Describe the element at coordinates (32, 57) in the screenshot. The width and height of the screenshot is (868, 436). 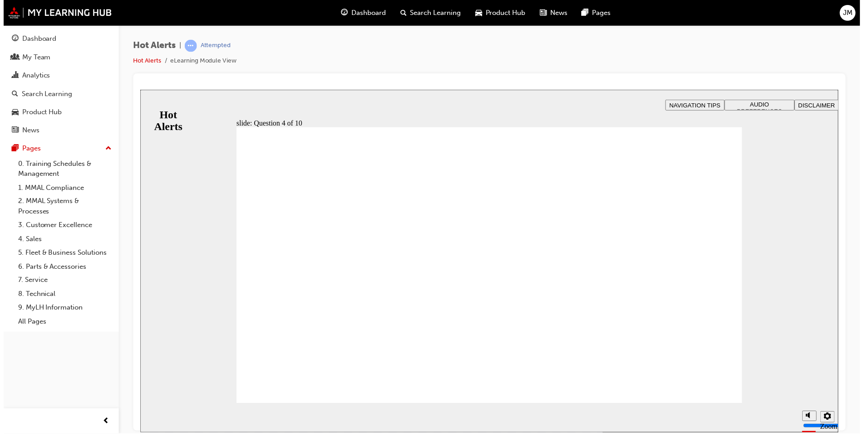
I see `div: My Team` at that location.